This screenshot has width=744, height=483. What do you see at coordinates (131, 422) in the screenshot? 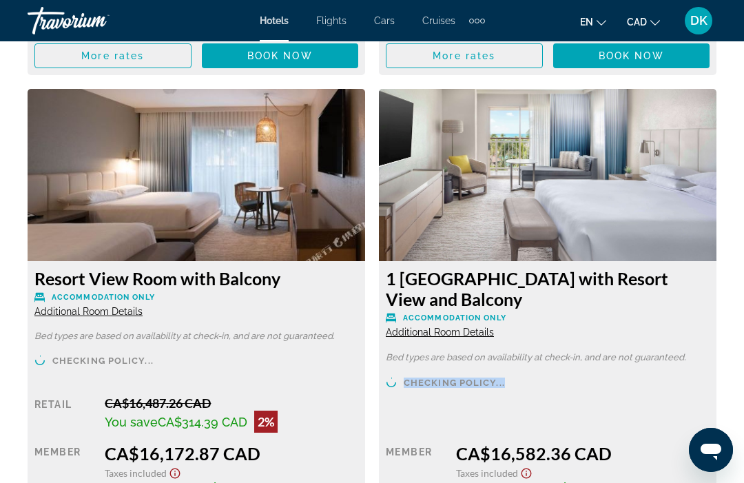
I see `span: You save` at bounding box center [131, 422].